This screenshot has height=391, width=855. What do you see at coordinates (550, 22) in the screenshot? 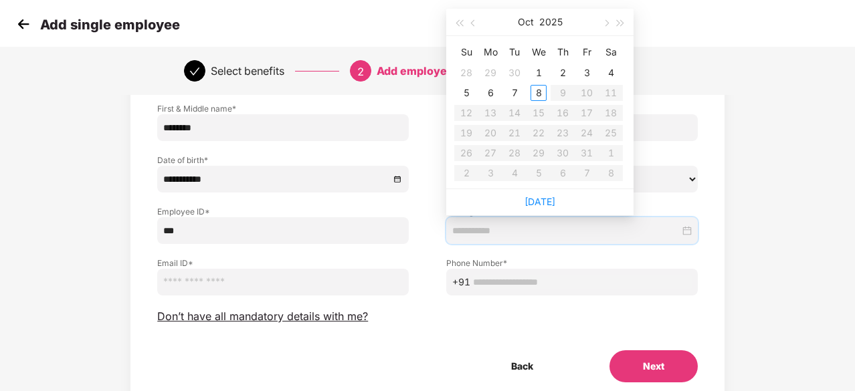
I see `button: 2025` at bounding box center [550, 22].